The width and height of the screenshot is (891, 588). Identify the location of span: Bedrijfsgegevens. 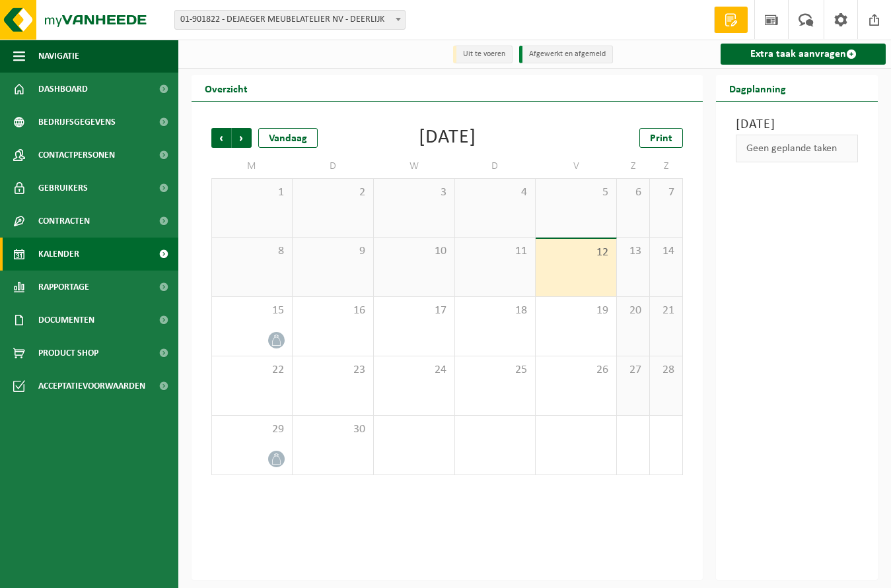
(76, 122).